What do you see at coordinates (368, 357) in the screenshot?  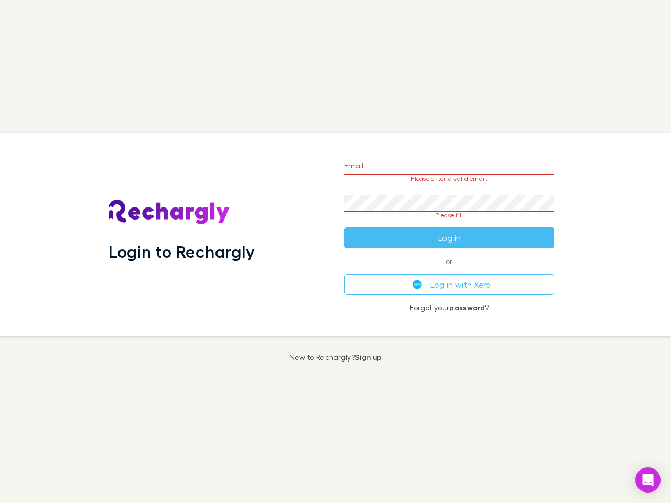 I see `a: Sign up` at bounding box center [368, 357].